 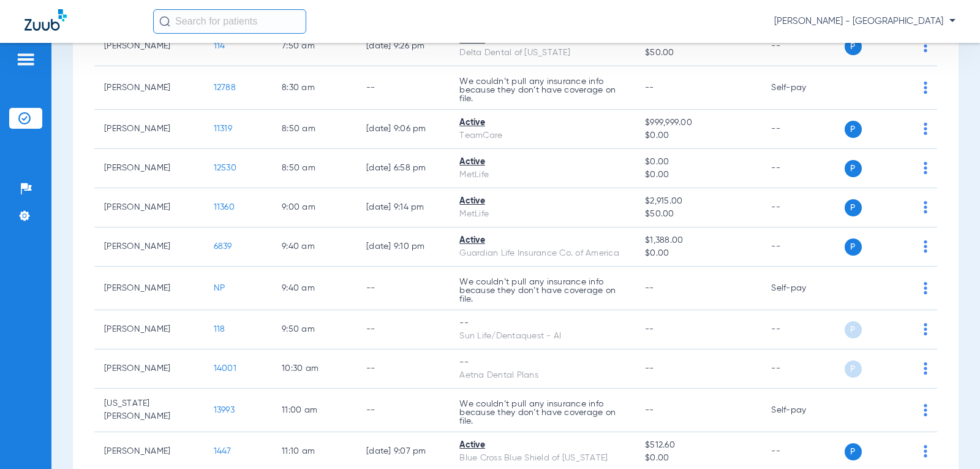 What do you see at coordinates (219, 46) in the screenshot?
I see `span: 114` at bounding box center [219, 46].